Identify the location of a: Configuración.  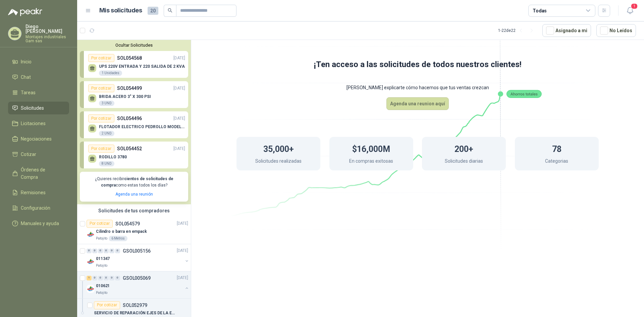
(39, 208).